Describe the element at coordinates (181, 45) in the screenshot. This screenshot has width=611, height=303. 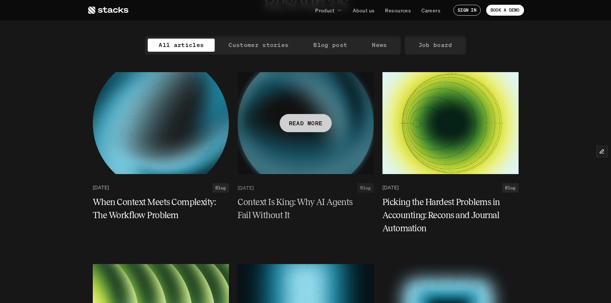
I see `p: All articles` at that location.